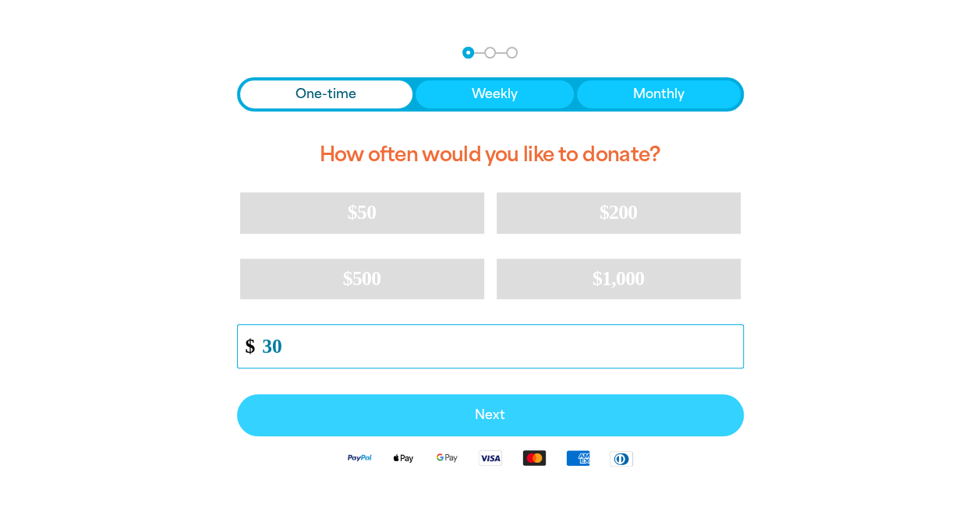 This screenshot has width=980, height=525. What do you see at coordinates (494, 95) in the screenshot?
I see `span: Weekly` at bounding box center [494, 95].